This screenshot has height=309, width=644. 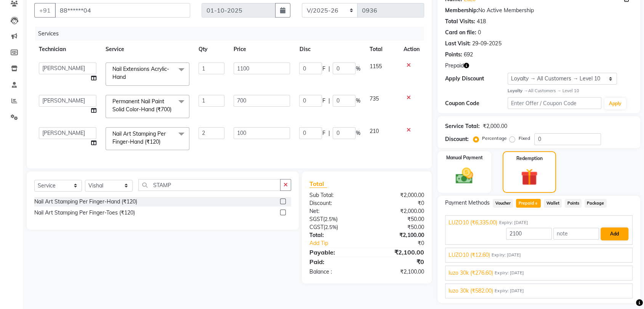 What do you see at coordinates (340, 243) in the screenshot?
I see `a: Add Tip` at bounding box center [340, 243].